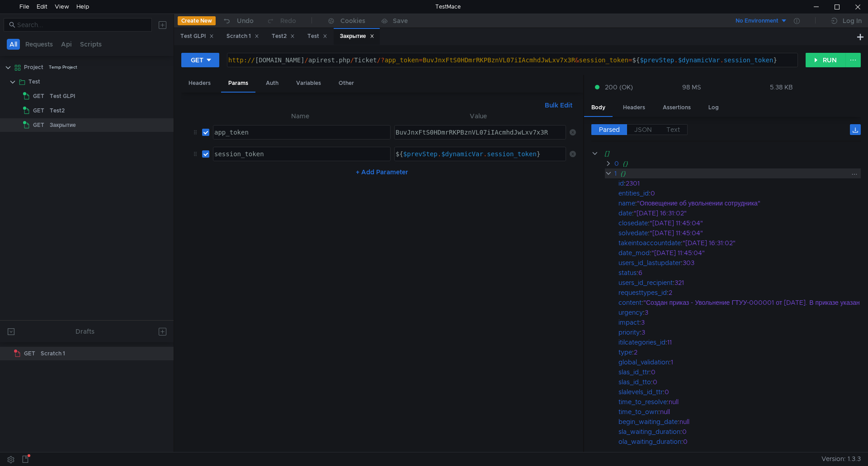 The width and height of the screenshot is (868, 466). Describe the element at coordinates (756, 21) in the screenshot. I see `div: No Environment` at that location.